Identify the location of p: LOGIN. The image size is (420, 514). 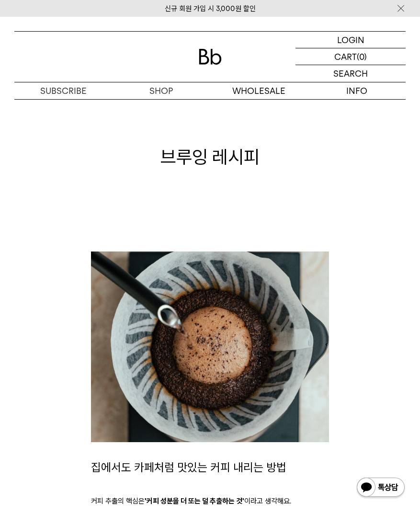
(351, 40).